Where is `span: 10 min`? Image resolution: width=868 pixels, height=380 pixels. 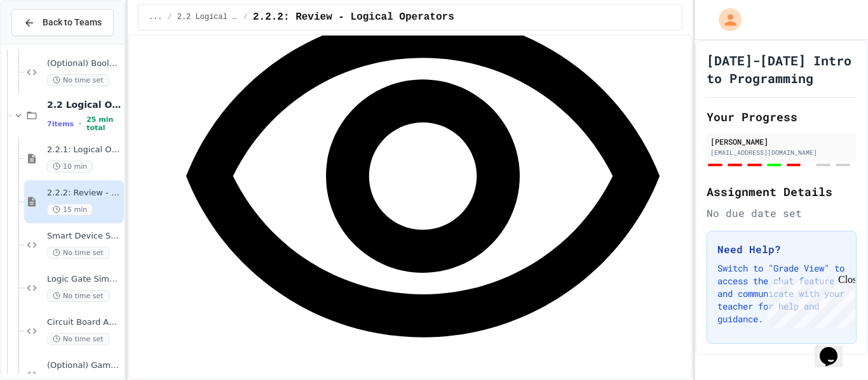
span: 10 min is located at coordinates (70, 166).